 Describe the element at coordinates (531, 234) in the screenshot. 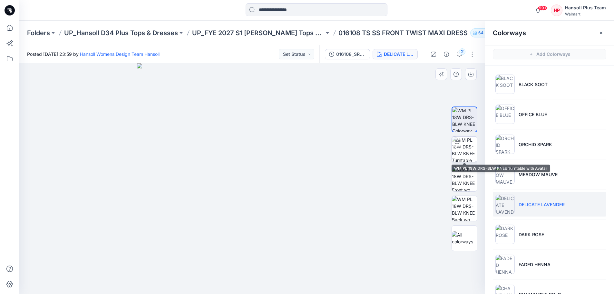

I see `p: DARK ROSE` at that location.